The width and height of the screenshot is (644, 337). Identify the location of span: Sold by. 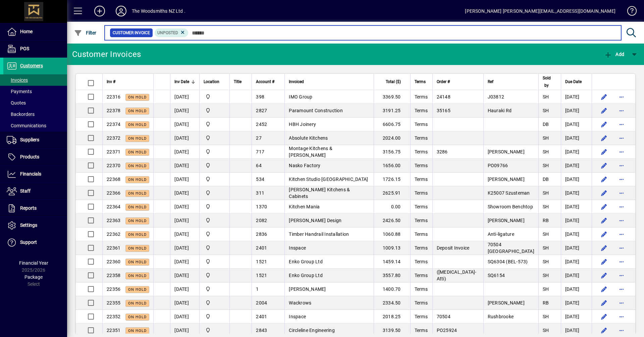
(547, 81).